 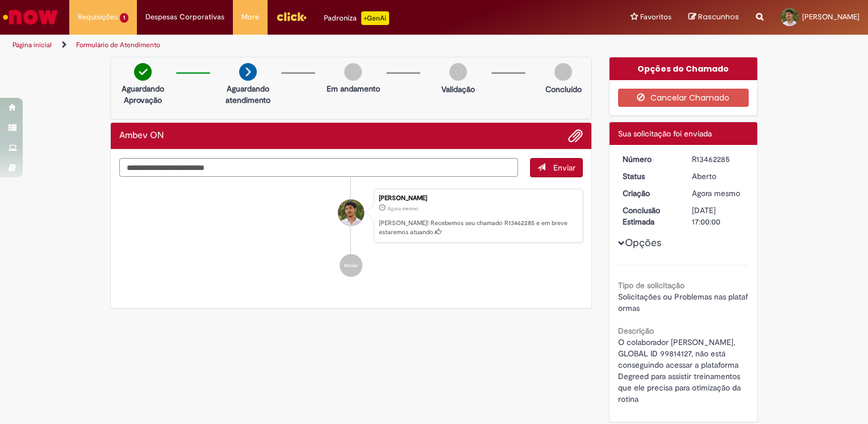 I want to click on div: R13462285, so click(x=718, y=159).